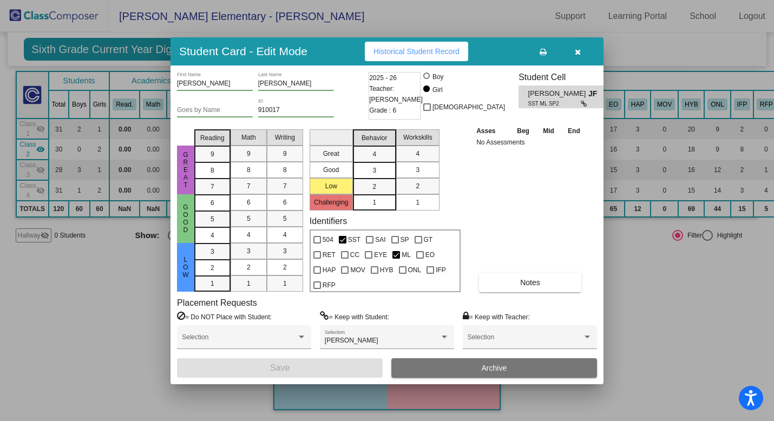 This screenshot has height=421, width=774. What do you see at coordinates (224, 317) in the screenshot?
I see `label: = Do NOT Place with Student:` at bounding box center [224, 317].